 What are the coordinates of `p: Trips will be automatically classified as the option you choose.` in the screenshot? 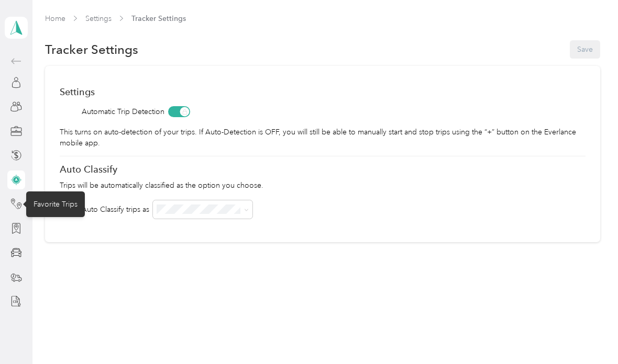 It's located at (322, 185).